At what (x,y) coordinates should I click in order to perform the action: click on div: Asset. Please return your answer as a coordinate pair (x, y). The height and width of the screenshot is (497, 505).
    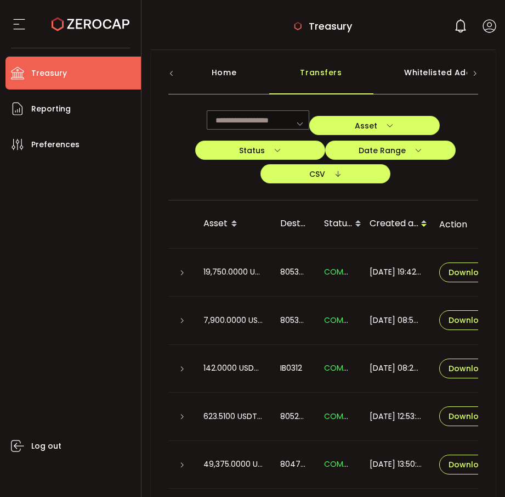
    Looking at the image, I should click on (233, 224).